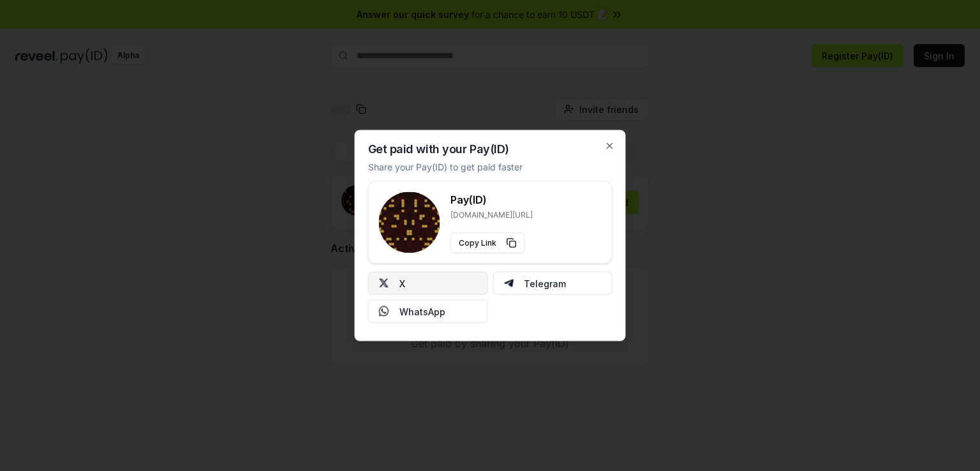 The height and width of the screenshot is (471, 980). I want to click on button: Copy Link, so click(488, 244).